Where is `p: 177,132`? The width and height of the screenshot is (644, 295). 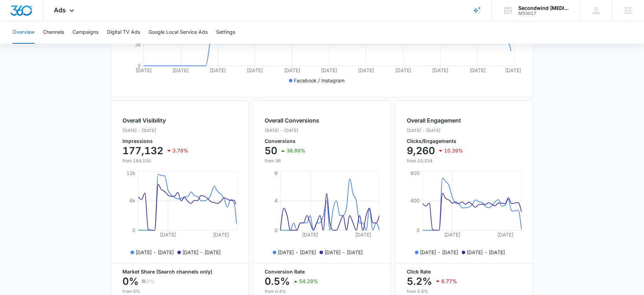
p: 177,132 is located at coordinates (143, 151).